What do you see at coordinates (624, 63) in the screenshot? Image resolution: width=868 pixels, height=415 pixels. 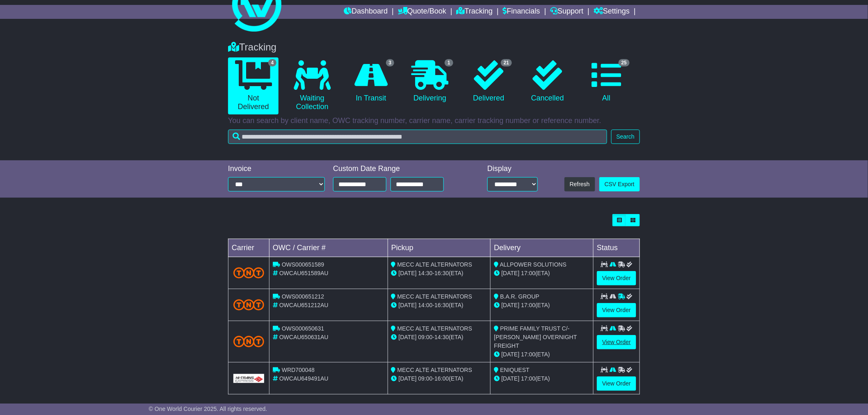 I see `span: 25` at bounding box center [624, 63].